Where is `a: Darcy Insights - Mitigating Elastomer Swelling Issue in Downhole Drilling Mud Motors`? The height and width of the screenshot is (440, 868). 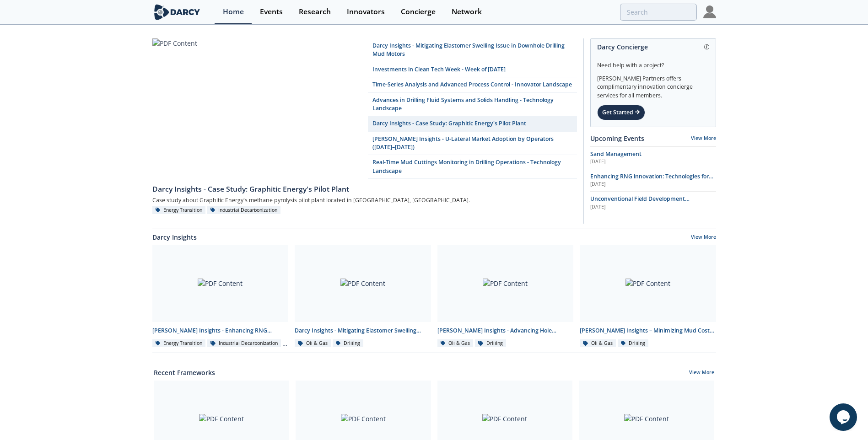 a: Darcy Insights - Mitigating Elastomer Swelling Issue in Downhole Drilling Mud Motors is located at coordinates (472, 50).